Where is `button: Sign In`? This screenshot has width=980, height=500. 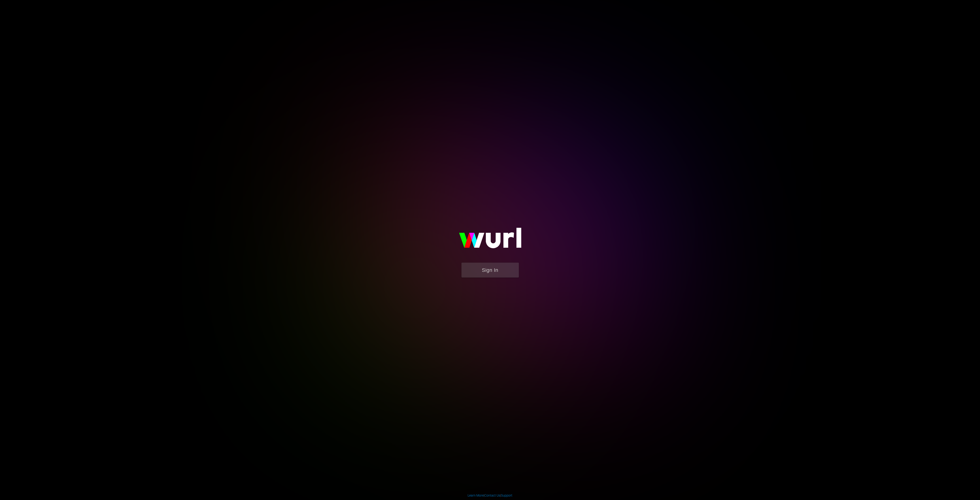 button: Sign In is located at coordinates (490, 270).